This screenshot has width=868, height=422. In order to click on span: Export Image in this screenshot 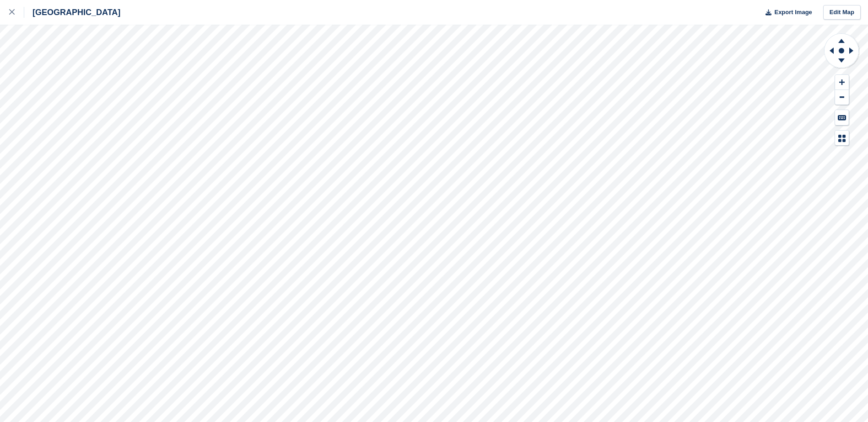, I will do `click(793, 12)`.